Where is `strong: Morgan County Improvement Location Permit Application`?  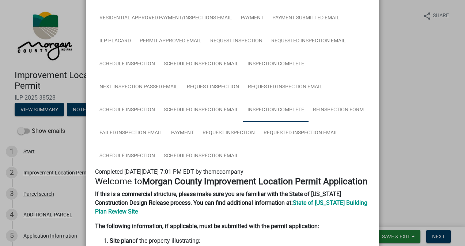 strong: Morgan County Improvement Location Permit Application is located at coordinates (255, 182).